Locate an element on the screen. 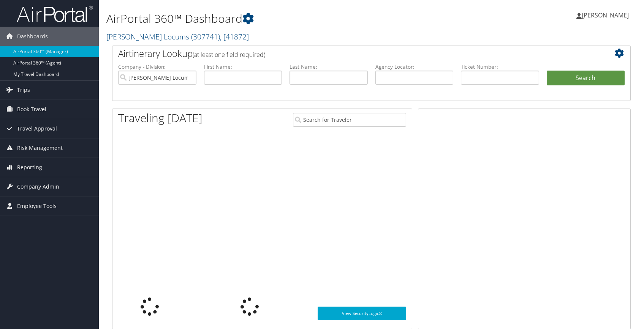 The image size is (644, 329). span: Employee Tools is located at coordinates (37, 206).